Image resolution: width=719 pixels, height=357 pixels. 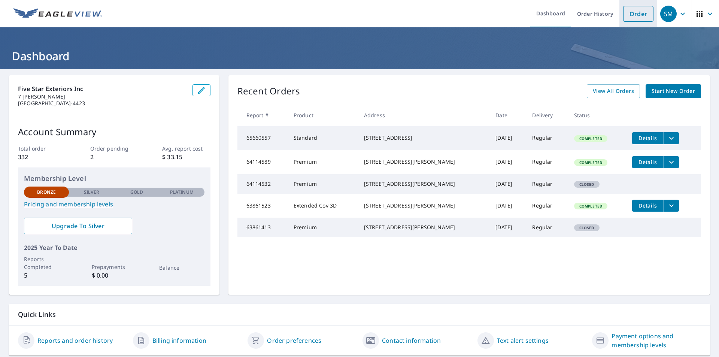 I want to click on td: 63861523, so click(x=262, y=206).